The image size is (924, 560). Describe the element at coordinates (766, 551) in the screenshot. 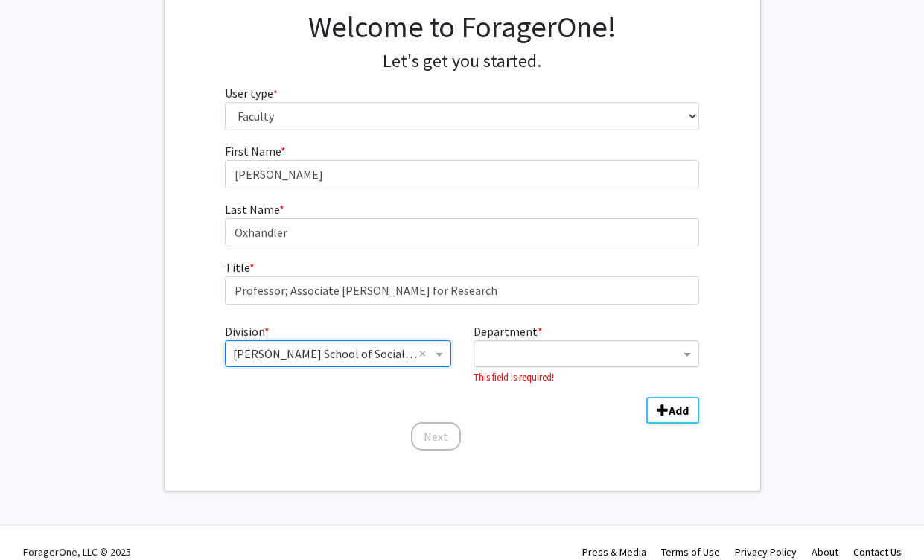

I see `a: Privacy Policy` at that location.